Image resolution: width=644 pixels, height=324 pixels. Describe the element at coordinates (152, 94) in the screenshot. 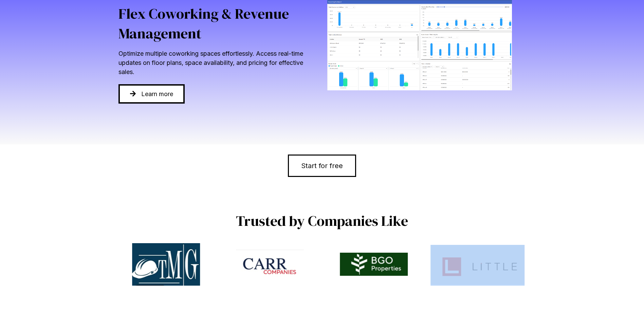

I see `a: Learn more` at that location.